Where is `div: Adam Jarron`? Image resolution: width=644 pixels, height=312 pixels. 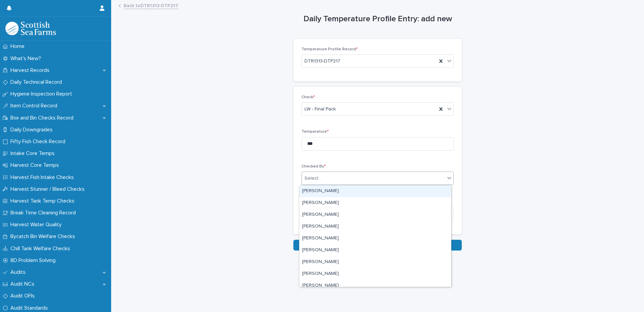 div: Adam Jarron is located at coordinates (375, 191).